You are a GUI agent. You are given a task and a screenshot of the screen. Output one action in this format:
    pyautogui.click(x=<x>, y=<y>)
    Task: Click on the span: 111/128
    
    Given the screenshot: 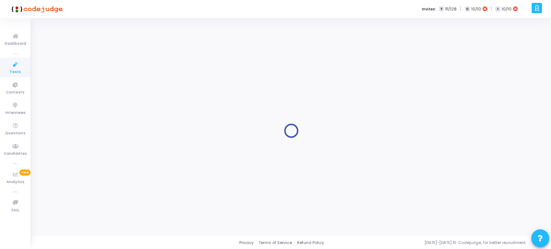 What is the action you would take?
    pyautogui.click(x=451, y=9)
    